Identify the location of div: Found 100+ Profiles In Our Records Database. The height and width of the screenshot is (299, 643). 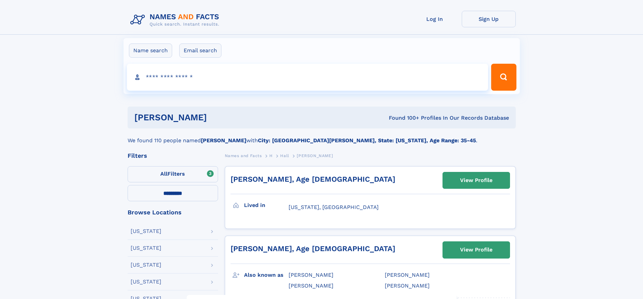
(403, 118).